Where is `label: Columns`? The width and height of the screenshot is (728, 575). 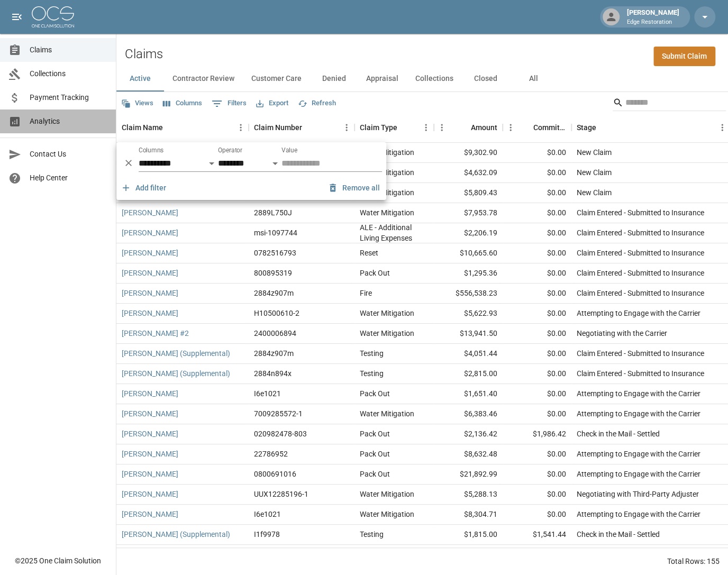 label: Columns is located at coordinates (151, 150).